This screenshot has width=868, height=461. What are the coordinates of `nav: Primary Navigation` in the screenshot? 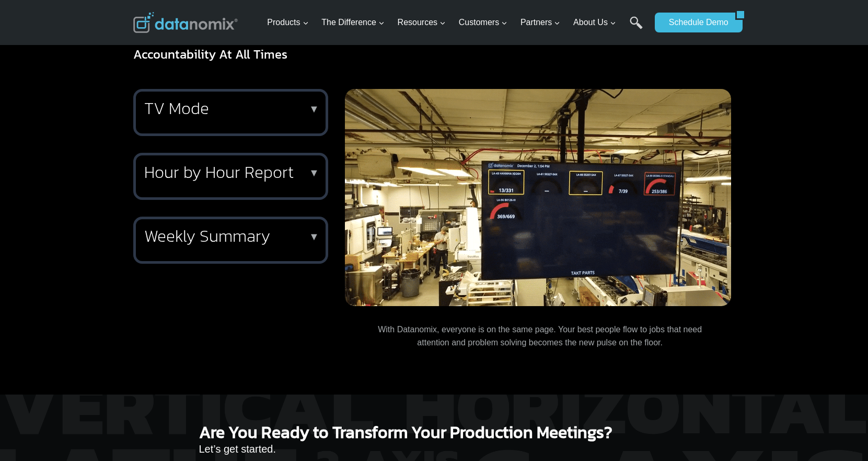 It's located at (456, 22).